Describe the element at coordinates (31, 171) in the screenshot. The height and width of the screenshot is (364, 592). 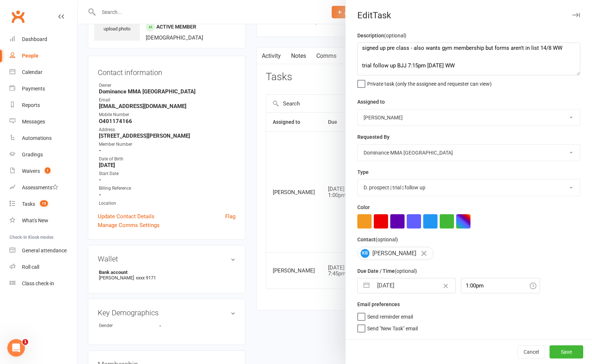
I see `div: Waivers` at that location.